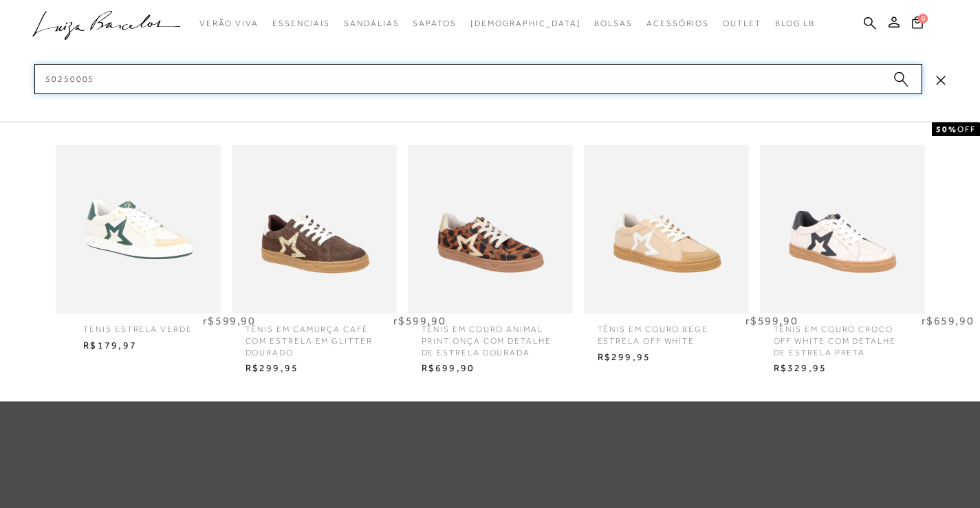  I want to click on span: Acessórios, so click(677, 23).